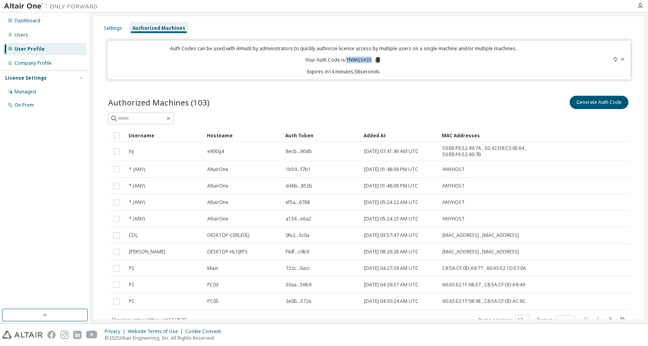 This screenshot has height=346, width=648. What do you see at coordinates (484, 301) in the screenshot?
I see `span: 60:A5:E2:1F:5B:9E , C8:5A:CF:0D:AC:8C` at bounding box center [484, 301].